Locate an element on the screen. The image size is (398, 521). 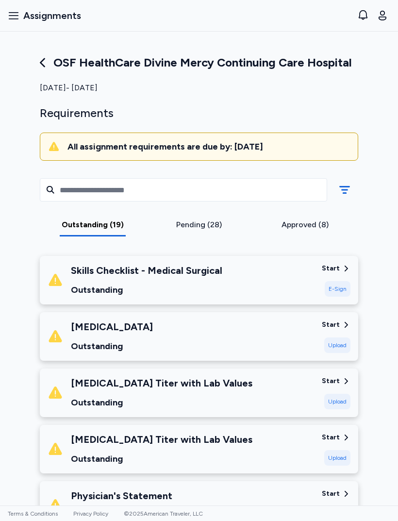
div: E-Sign is located at coordinates (338, 289).